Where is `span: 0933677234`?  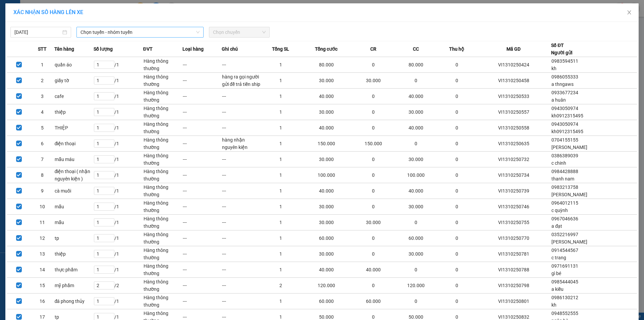
span: 0933677234 is located at coordinates (565, 93).